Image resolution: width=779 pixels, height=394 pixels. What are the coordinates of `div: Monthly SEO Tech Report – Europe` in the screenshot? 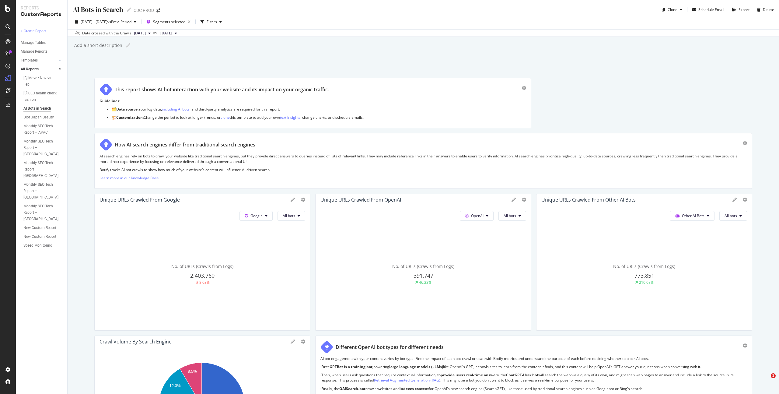 It's located at (42, 148).